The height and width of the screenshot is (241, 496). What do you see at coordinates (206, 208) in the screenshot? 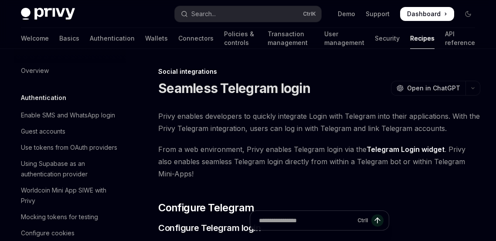
I see `span: Configure Telegram` at bounding box center [206, 208].